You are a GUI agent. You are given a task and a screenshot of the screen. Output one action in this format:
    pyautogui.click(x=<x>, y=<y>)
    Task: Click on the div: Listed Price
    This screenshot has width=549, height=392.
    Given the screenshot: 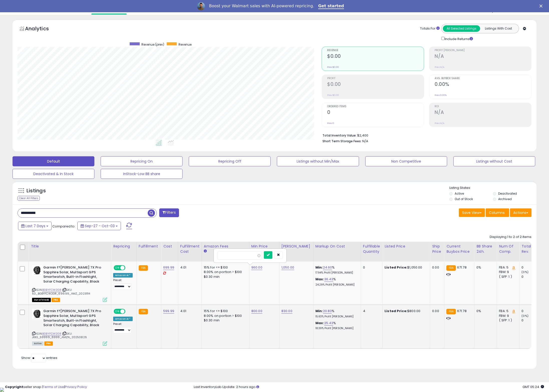 What is the action you would take?
    pyautogui.click(x=406, y=246)
    